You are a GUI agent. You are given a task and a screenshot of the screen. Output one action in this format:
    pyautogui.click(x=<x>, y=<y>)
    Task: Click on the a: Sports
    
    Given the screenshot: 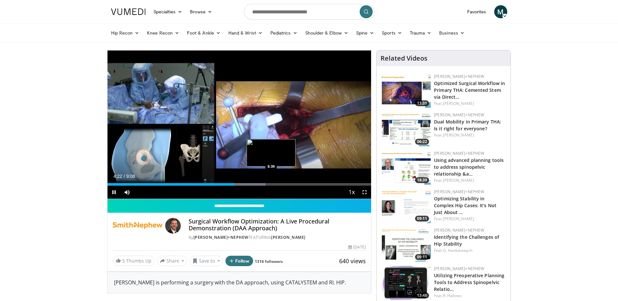 What is the action you would take?
    pyautogui.click(x=392, y=33)
    